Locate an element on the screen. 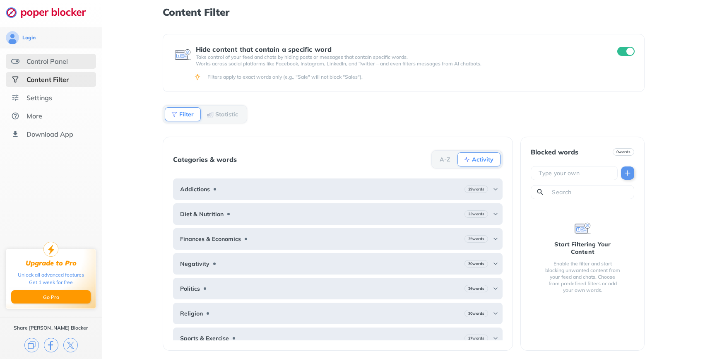  b: Statistic is located at coordinates (226, 114).